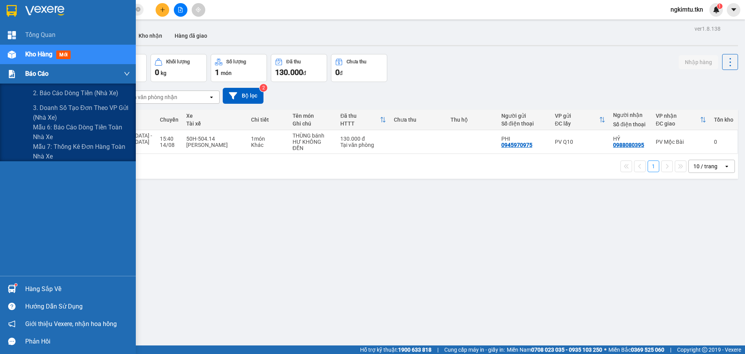 The width and height of the screenshot is (745, 354). What do you see at coordinates (472, 120) in the screenshot?
I see `div: Thu hộ` at bounding box center [472, 120].